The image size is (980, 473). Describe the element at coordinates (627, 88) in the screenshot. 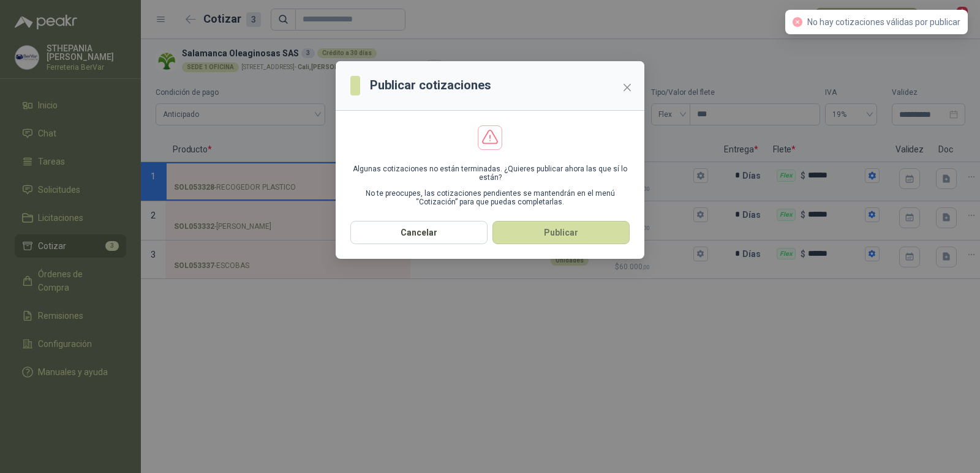

I see `button: Close` at that location.